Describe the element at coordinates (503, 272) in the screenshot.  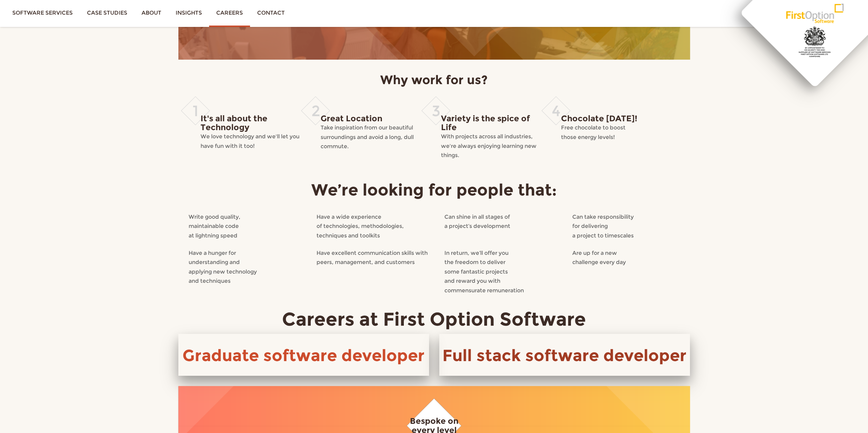
I see `p: In return, we’ll offer you the freedom to deliver some fantastic projects and reward you with com...` at that location.